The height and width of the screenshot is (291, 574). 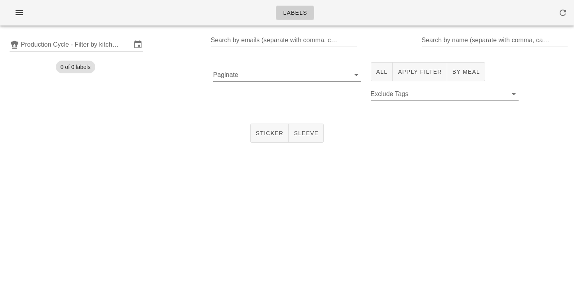 I want to click on a: Labels, so click(x=295, y=13).